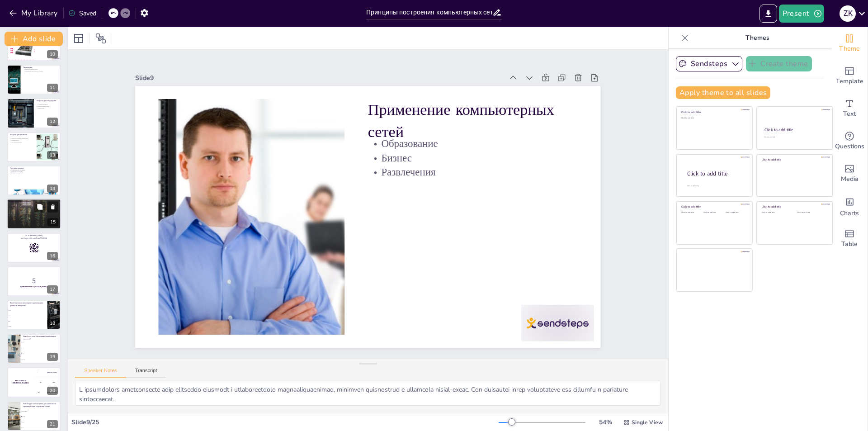 This screenshot has width=868, height=431. Describe the element at coordinates (34, 238) in the screenshot. I see `p: and login with code` at that location.